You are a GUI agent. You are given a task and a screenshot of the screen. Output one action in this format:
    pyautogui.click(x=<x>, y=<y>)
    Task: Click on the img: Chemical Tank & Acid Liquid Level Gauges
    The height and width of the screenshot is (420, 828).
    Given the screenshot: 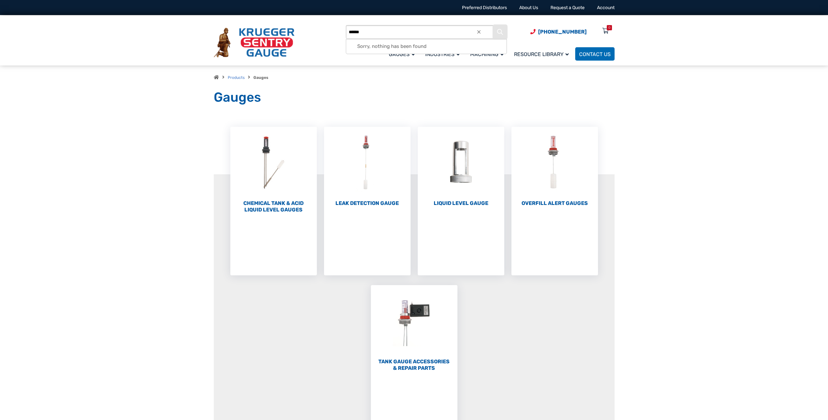 What is the action you would take?
    pyautogui.click(x=274, y=162)
    